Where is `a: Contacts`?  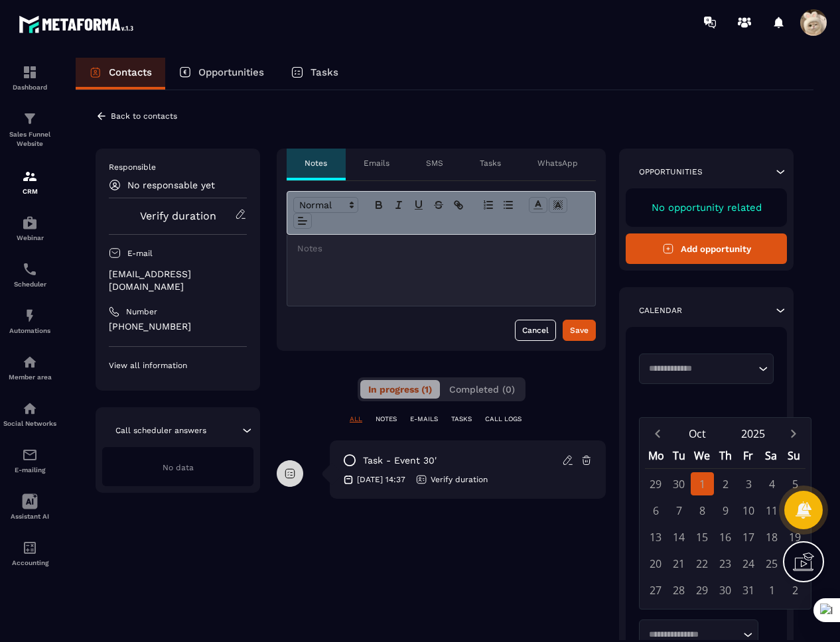
a: Contacts is located at coordinates (120, 73).